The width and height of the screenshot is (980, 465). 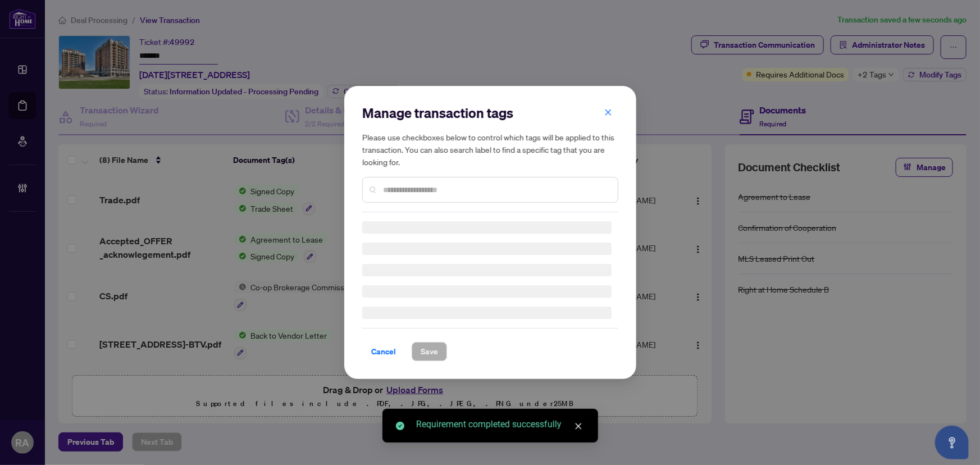 I want to click on h5: Please use checkboxes below to control which tags will be applied to this transaction. You can al..., so click(x=490, y=150).